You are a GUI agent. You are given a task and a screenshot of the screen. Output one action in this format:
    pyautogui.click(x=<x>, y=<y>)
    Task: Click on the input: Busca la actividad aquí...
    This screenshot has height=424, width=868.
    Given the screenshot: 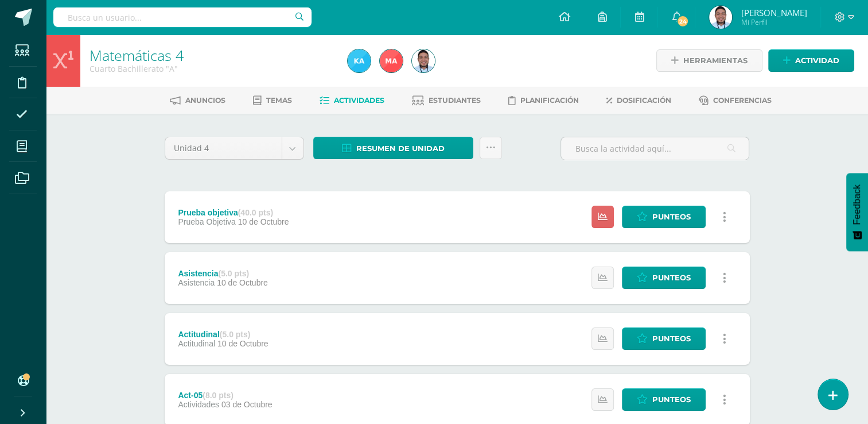 What is the action you would take?
    pyautogui.click(x=654, y=148)
    